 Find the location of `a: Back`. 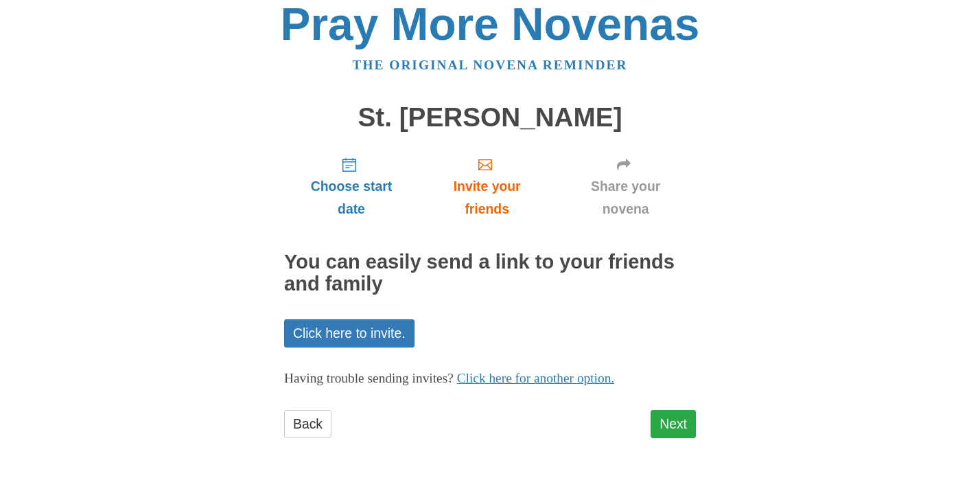

a: Back is located at coordinates (307, 423).